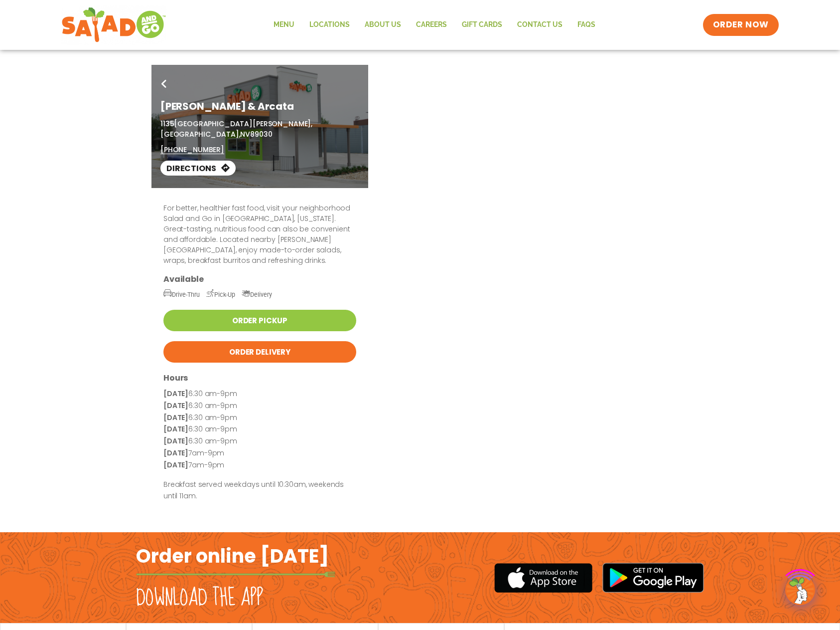 The height and width of the screenshot is (630, 840). I want to click on p: Breakfast served weekdays until 10:30am, weekends until 11am., so click(259, 490).